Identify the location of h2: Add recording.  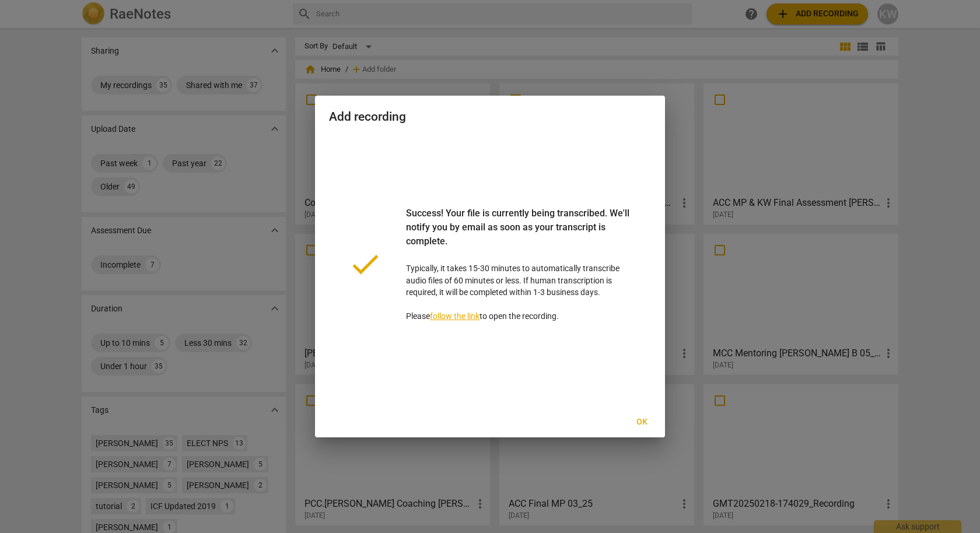
(490, 117).